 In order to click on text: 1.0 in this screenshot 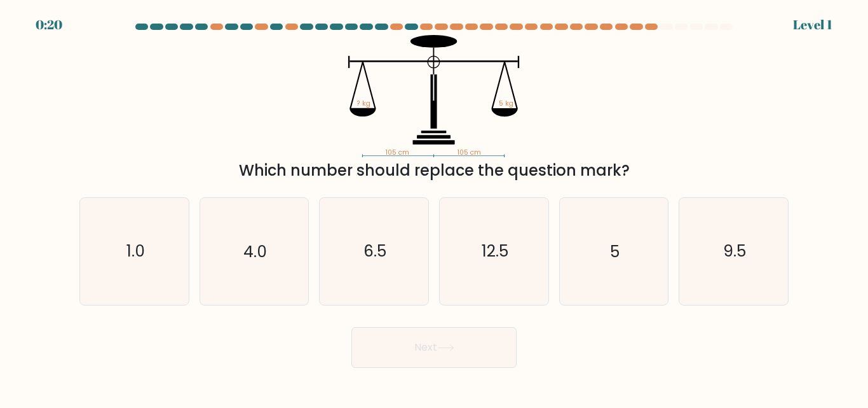, I will do `click(135, 251)`.